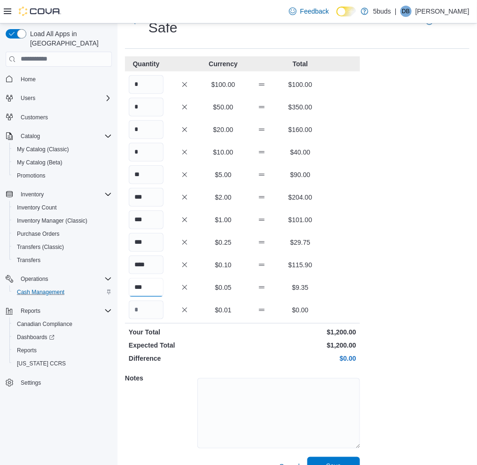 The height and width of the screenshot is (465, 477). What do you see at coordinates (62, 324) in the screenshot?
I see `span: Canadian Compliance` at bounding box center [62, 324].